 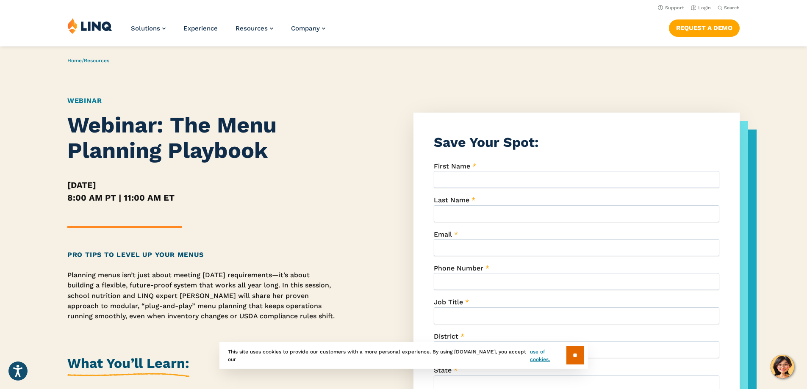 What do you see at coordinates (671, 8) in the screenshot?
I see `a: Support` at bounding box center [671, 8].